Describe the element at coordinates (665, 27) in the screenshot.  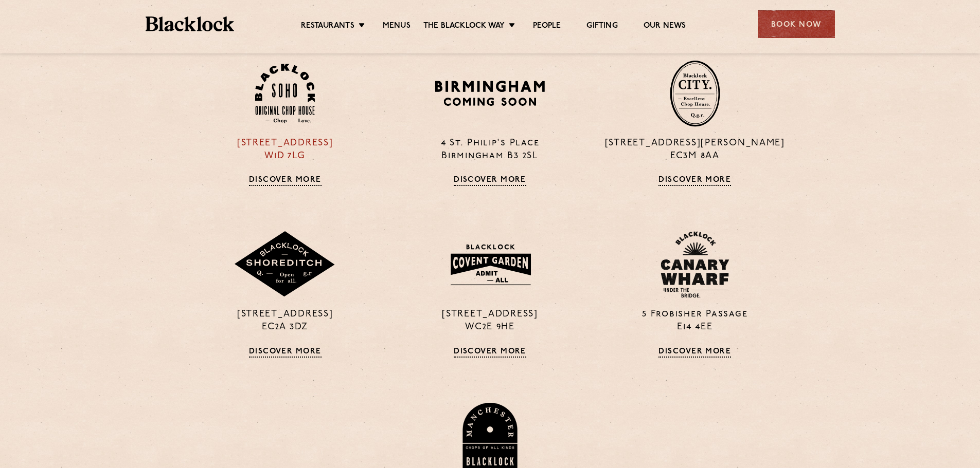
I see `a: Our News` at that location.